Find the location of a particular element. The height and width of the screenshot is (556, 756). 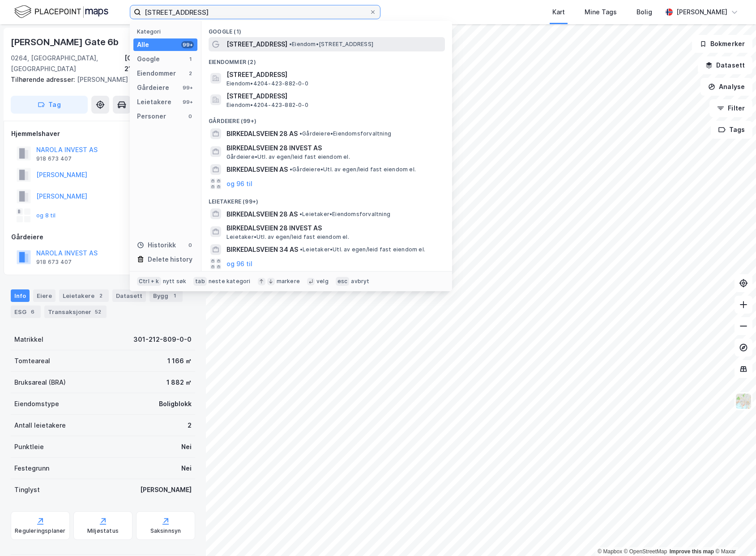

span: BIRKEDALSVEIEN 34 AS is located at coordinates (262, 250).